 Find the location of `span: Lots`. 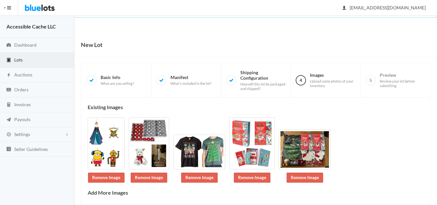

span: Lots is located at coordinates (18, 59).